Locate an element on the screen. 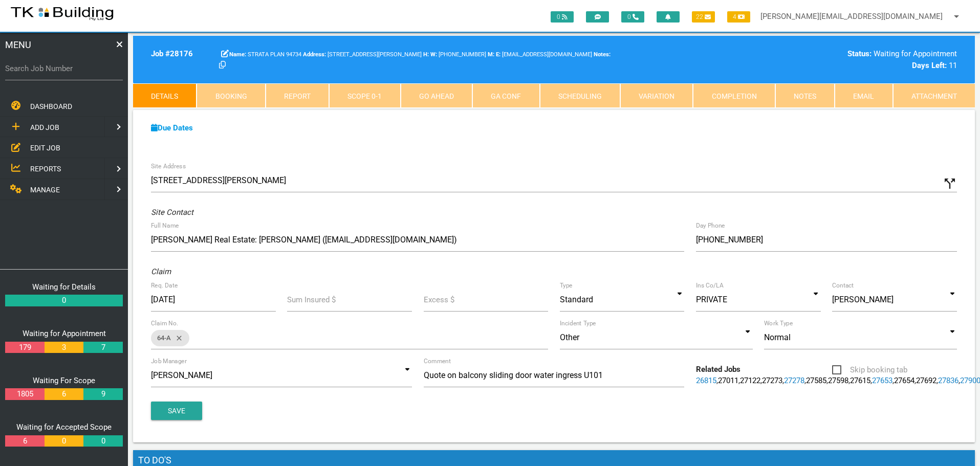 Image resolution: width=980 pixels, height=466 pixels. span: DASHBOARD is located at coordinates (51, 106).